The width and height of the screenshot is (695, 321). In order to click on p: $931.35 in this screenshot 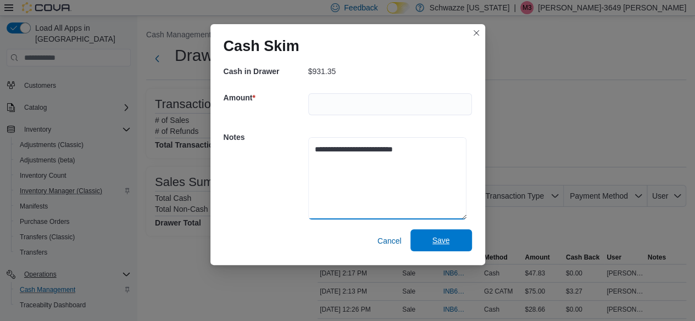, I will do `click(322, 71)`.